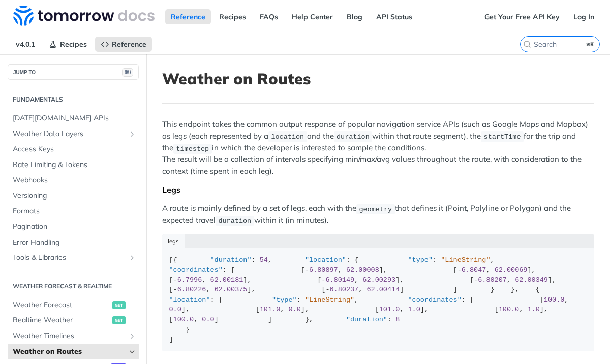 This screenshot has height=364, width=610. What do you see at coordinates (74, 212) in the screenshot?
I see `span: Formats` at bounding box center [74, 212].